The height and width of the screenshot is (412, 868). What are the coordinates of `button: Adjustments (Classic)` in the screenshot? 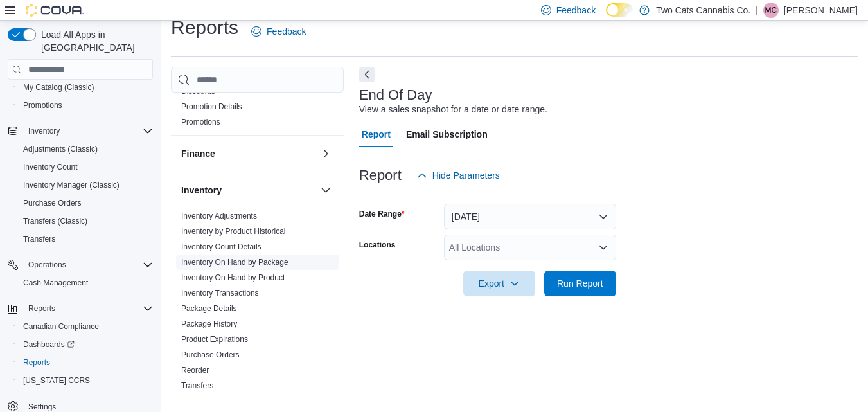 It's located at (86, 149).